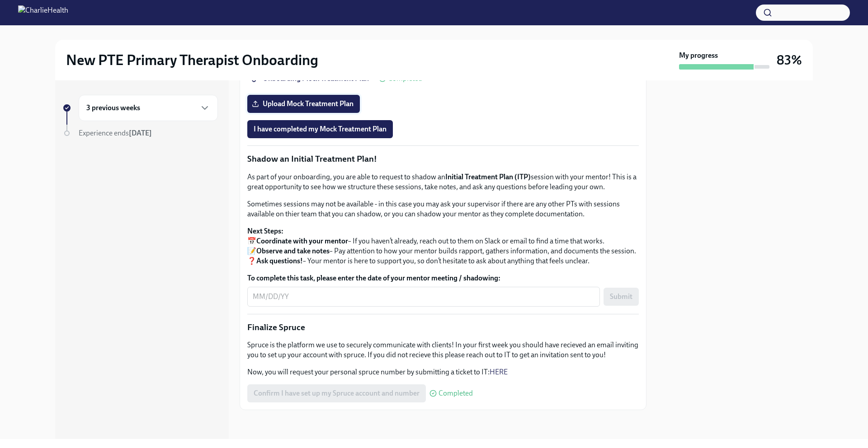 The width and height of the screenshot is (868, 448). What do you see at coordinates (443, 182) in the screenshot?
I see `p: As part of your onboarding, you are able to request to shadow an session with your mentor! This i...` at bounding box center [443, 182].